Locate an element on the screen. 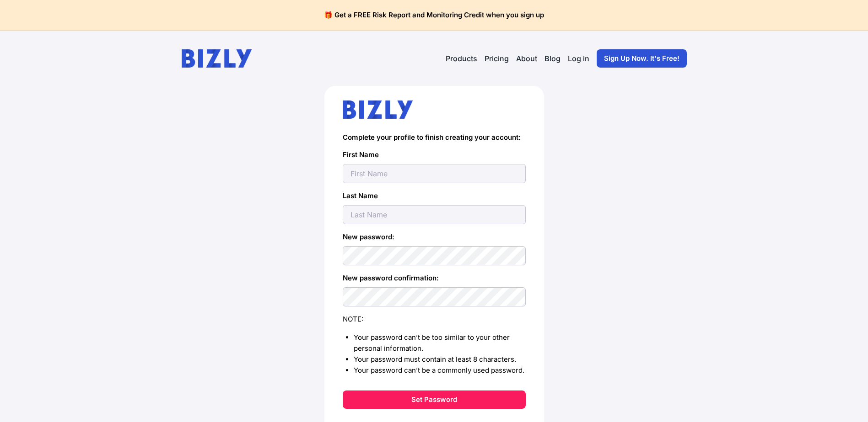  input: Last Name is located at coordinates (434, 215).